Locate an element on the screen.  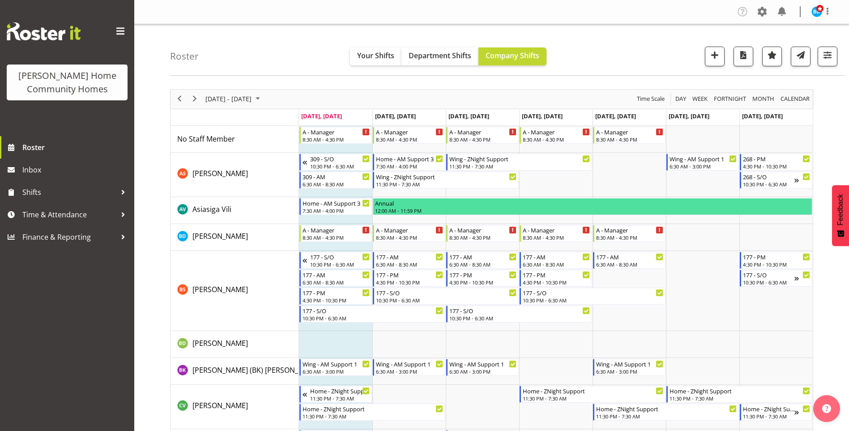
div: Brijesh (BK) Kachhadiya"s event - Wing - AM Support 1 Begin From Wednesday, October 1, 2025 at 6:... is located at coordinates (482, 367).